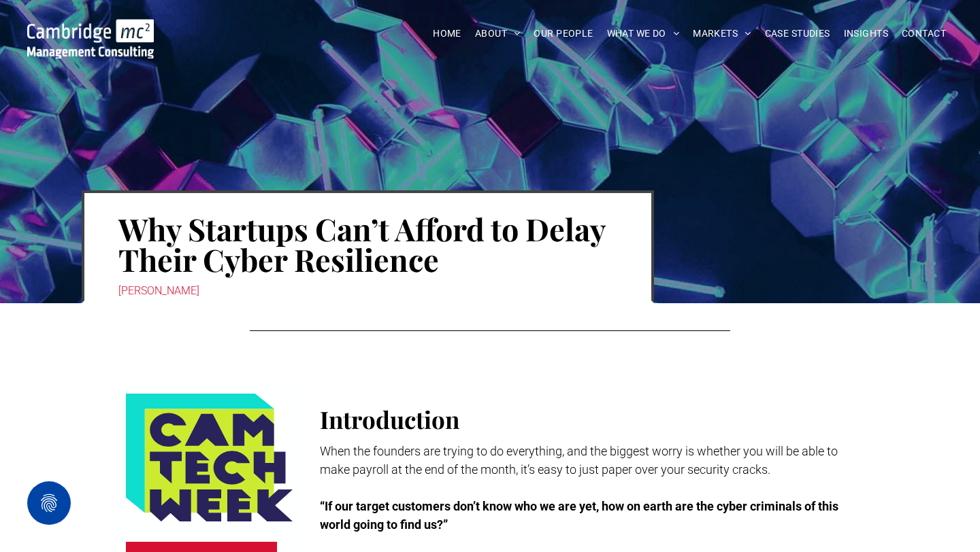  I want to click on span: When the founders are trying to do everything, and the biggest worry is whether you will be able ..., so click(578, 461).